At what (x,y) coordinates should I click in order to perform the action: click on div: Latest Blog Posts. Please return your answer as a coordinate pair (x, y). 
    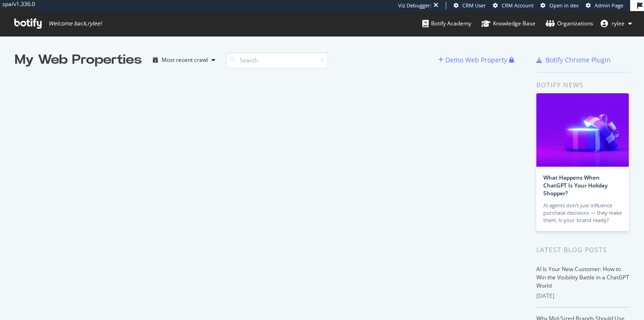
    Looking at the image, I should click on (582, 250).